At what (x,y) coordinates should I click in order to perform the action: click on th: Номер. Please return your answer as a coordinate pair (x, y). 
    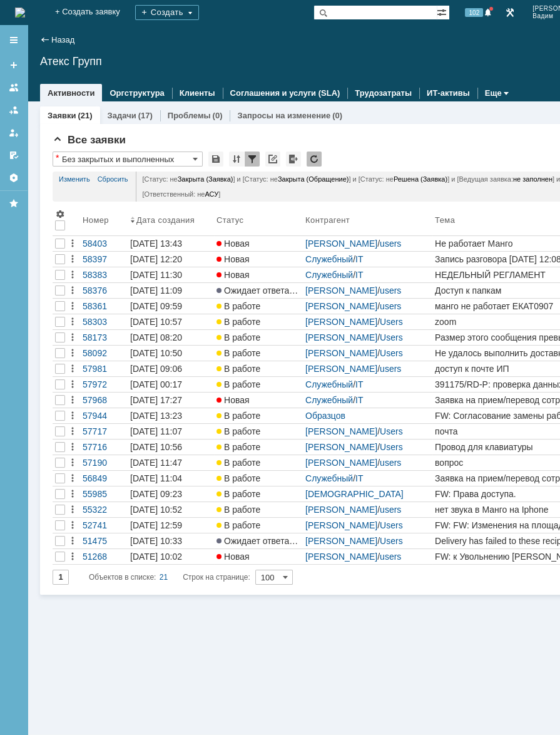
    Looking at the image, I should click on (104, 221).